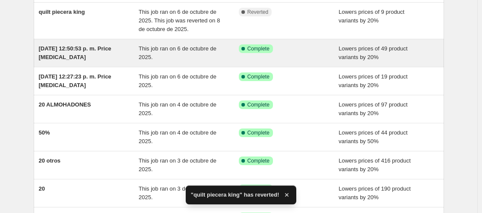 The height and width of the screenshot is (213, 482). What do you see at coordinates (65, 105) in the screenshot?
I see `span: 20 ALMOHADONES` at bounding box center [65, 105].